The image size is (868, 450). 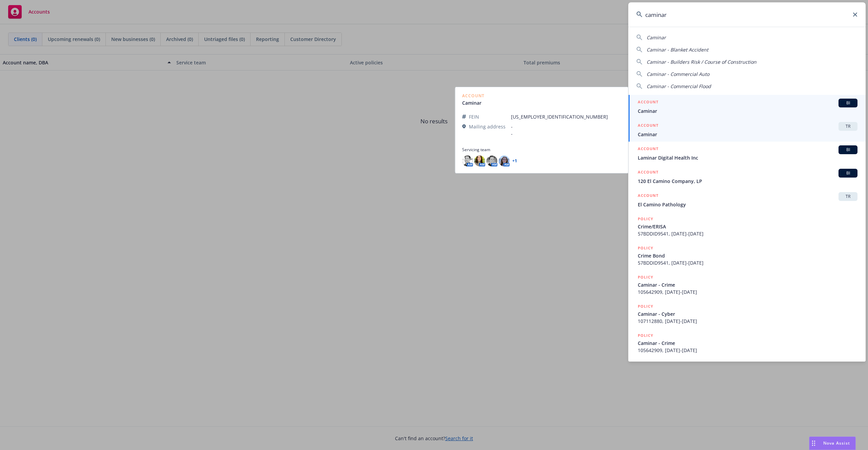 What do you see at coordinates (748, 158) in the screenshot?
I see `span: Laminar Digital Health Inc` at bounding box center [748, 158].